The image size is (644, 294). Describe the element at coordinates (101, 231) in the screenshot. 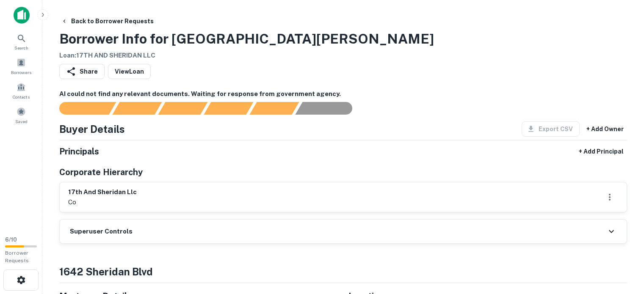

I see `h6: Superuser Controls` at that location.